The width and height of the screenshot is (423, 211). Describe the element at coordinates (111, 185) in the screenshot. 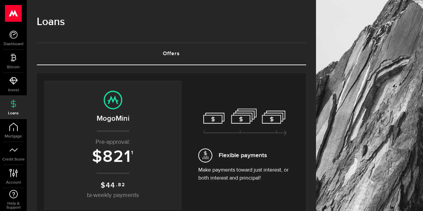

I see `span: 44` at that location.